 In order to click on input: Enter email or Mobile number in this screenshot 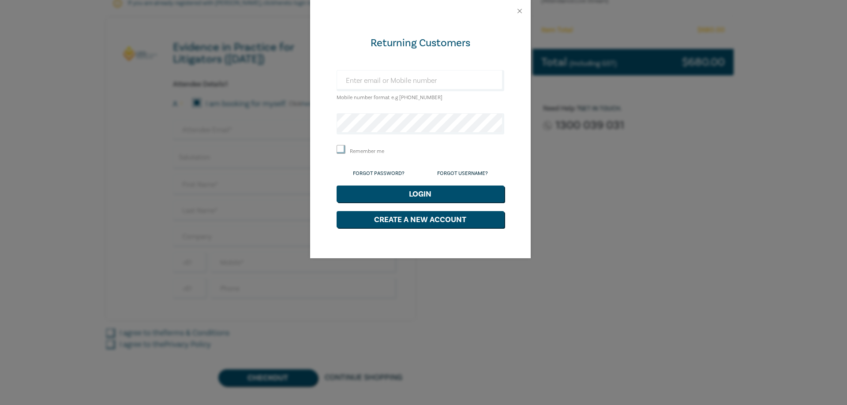, I will do `click(420, 81)`.